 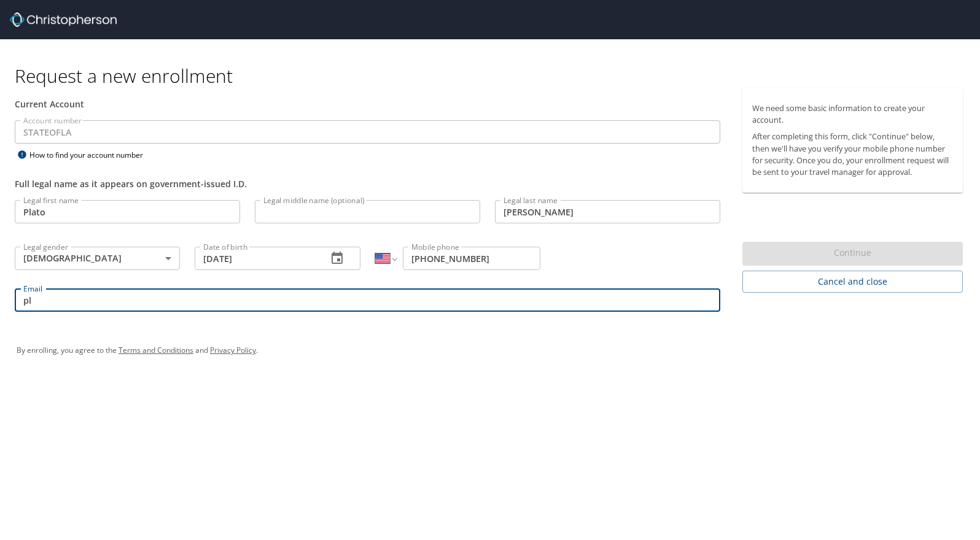 What do you see at coordinates (156, 350) in the screenshot?
I see `a: Terms and Conditions` at bounding box center [156, 350].